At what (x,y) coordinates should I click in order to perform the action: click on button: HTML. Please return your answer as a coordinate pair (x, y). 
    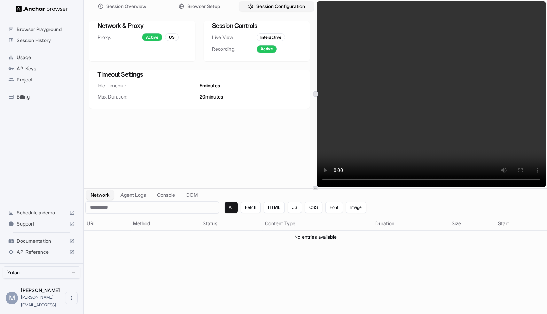
    Looking at the image, I should click on (274, 207).